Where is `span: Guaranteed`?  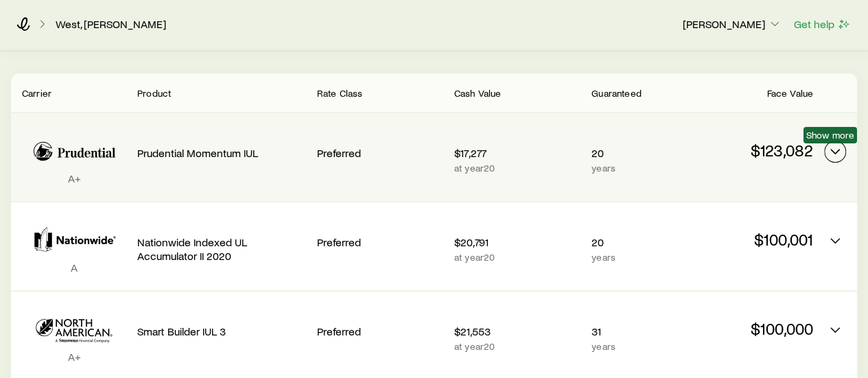 span: Guaranteed is located at coordinates (616, 93).